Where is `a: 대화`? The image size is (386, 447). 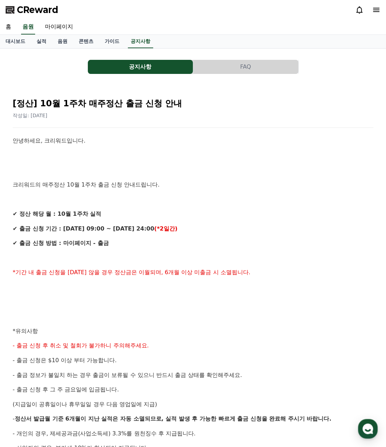 a: 대화 is located at coordinates (69, 232).